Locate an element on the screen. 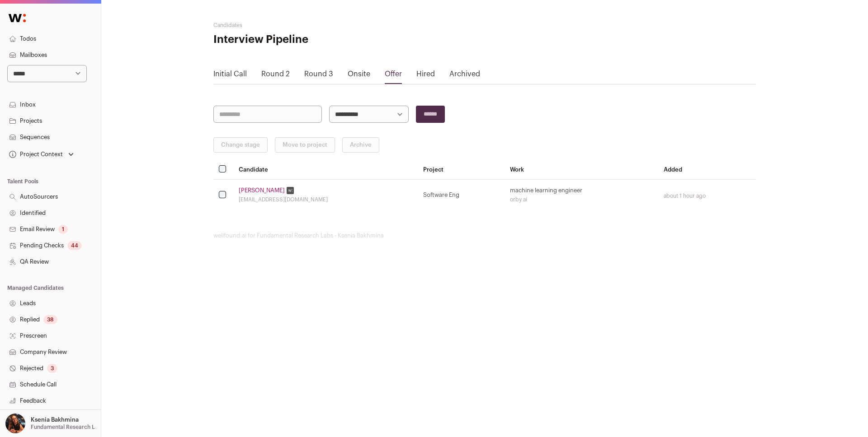 The width and height of the screenshot is (868, 437). a: Archived is located at coordinates (464, 74).